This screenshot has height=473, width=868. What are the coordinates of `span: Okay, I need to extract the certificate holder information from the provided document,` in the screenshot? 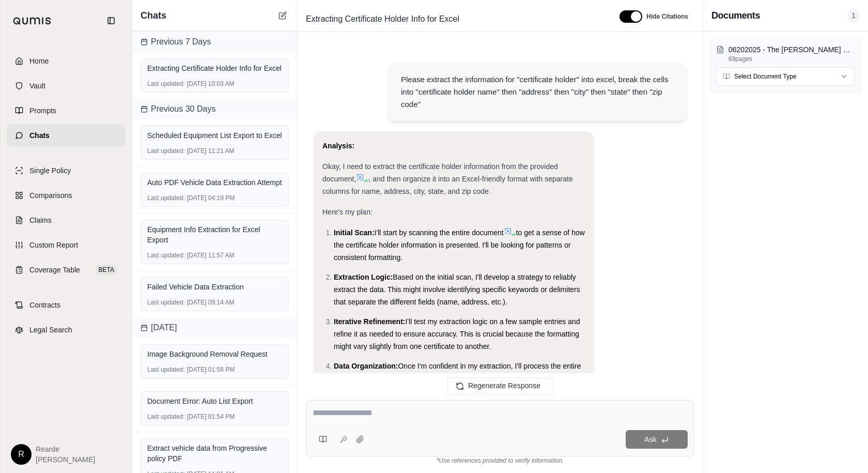 It's located at (440, 172).